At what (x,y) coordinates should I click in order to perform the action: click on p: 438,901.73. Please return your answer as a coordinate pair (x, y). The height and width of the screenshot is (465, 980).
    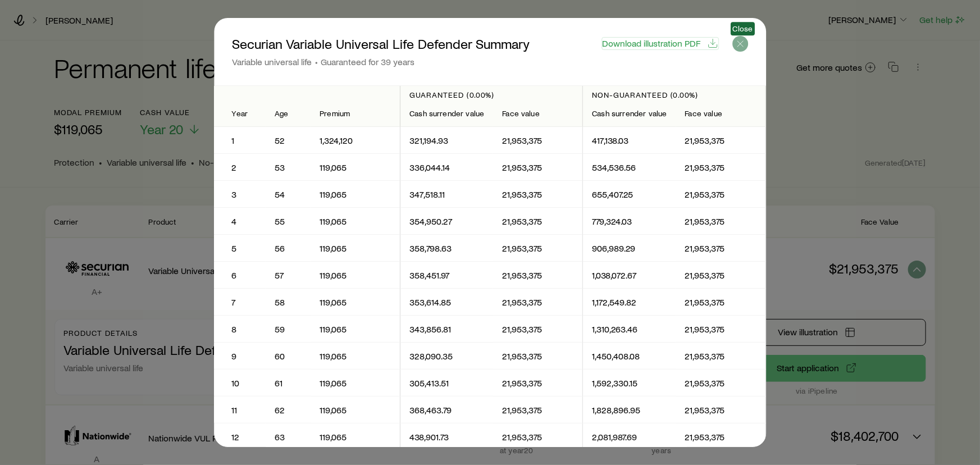
    Looking at the image, I should click on (447, 437).